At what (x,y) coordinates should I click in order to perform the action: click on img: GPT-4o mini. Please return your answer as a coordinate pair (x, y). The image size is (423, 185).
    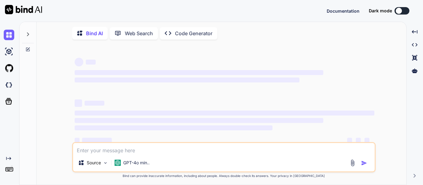
    Looking at the image, I should click on (118, 163).